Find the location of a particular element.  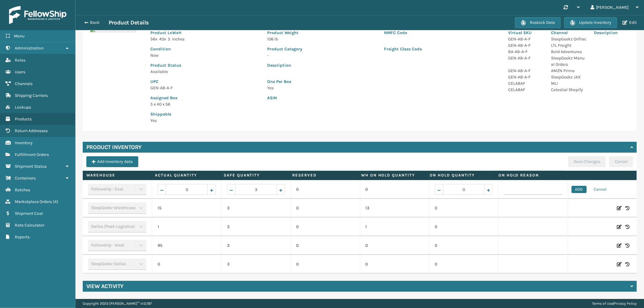

span: Menu is located at coordinates (19, 36).